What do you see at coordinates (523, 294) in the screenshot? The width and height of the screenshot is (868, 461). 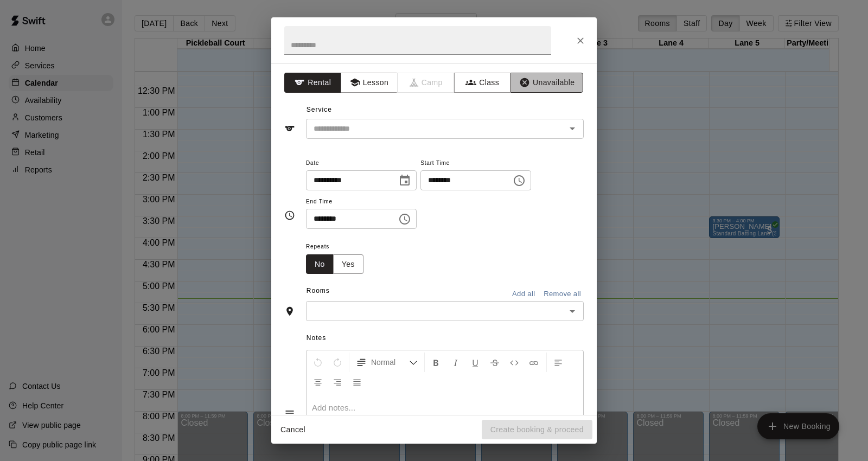 I see `button: Add all` at bounding box center [523, 294].